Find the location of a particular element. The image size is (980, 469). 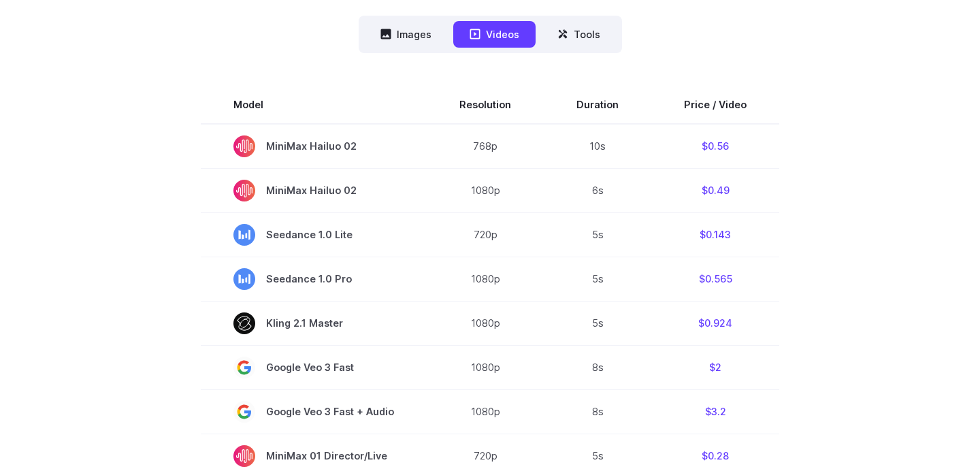

td: $0.565 is located at coordinates (715, 278).